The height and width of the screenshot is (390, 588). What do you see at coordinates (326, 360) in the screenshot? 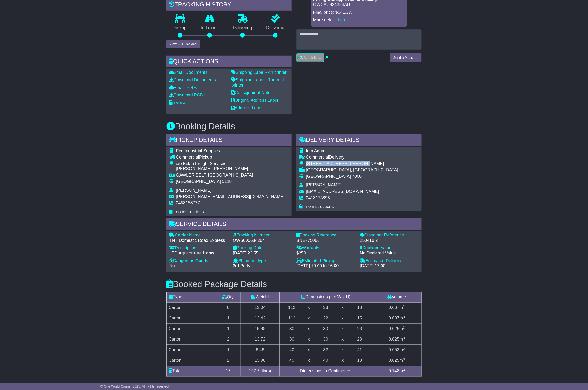
I see `td: 40` at bounding box center [326, 360].